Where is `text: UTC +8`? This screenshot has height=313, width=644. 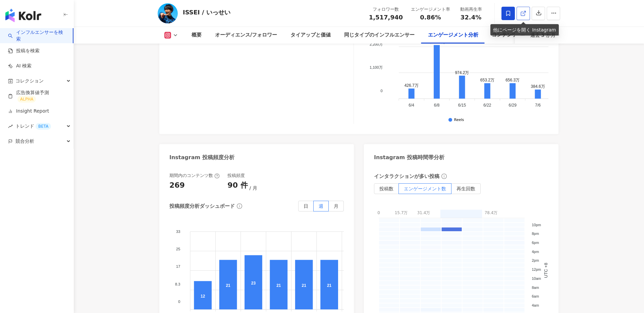 text: UTC +8 is located at coordinates (546, 270).